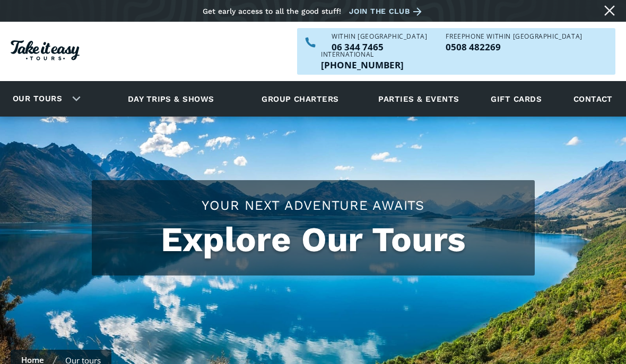 The image size is (626, 364). I want to click on a: Group charters, so click(300, 98).